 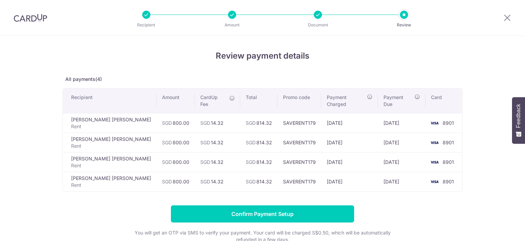 What do you see at coordinates (259, 101) in the screenshot?
I see `th: Total` at bounding box center [259, 101].